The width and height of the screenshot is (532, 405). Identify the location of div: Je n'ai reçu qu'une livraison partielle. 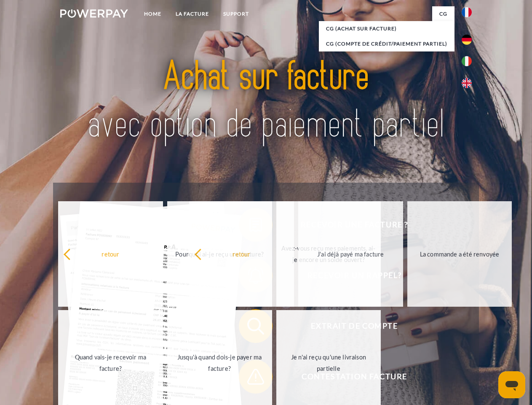
(329, 363).